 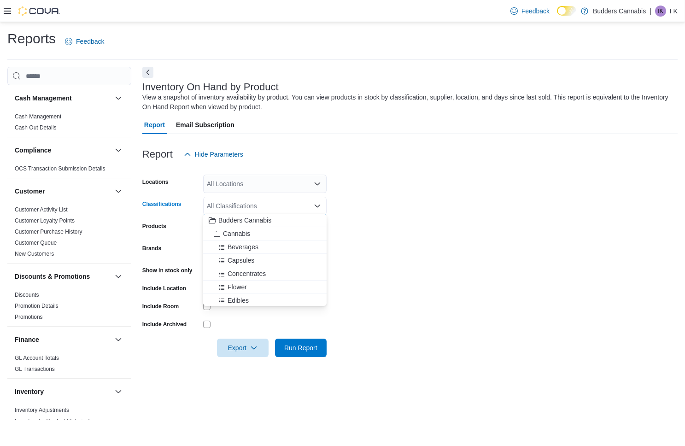 I want to click on h3: Report, so click(x=157, y=154).